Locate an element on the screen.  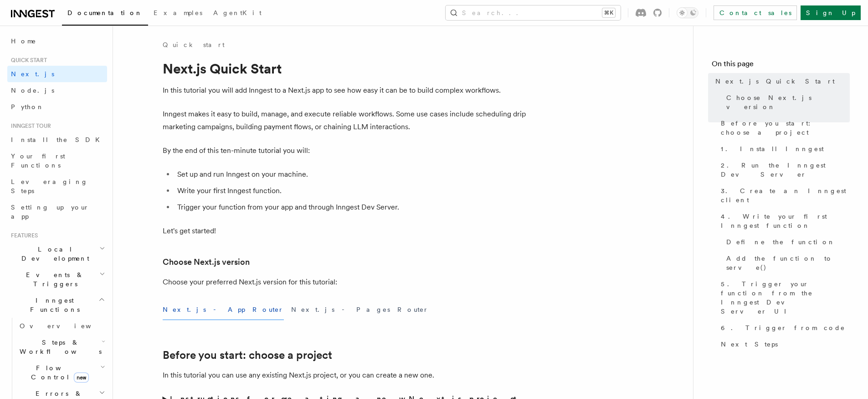
span: Next Steps is located at coordinates (750, 344).